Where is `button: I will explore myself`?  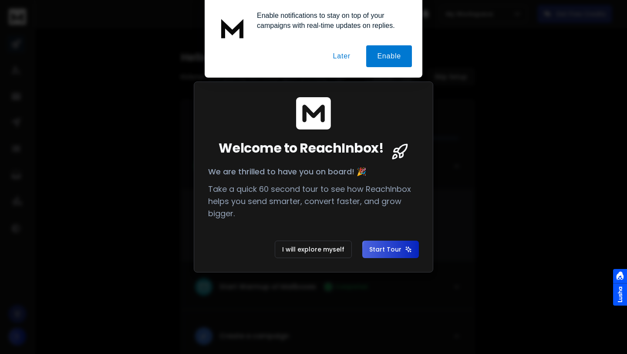 button: I will explore myself is located at coordinates (313, 249).